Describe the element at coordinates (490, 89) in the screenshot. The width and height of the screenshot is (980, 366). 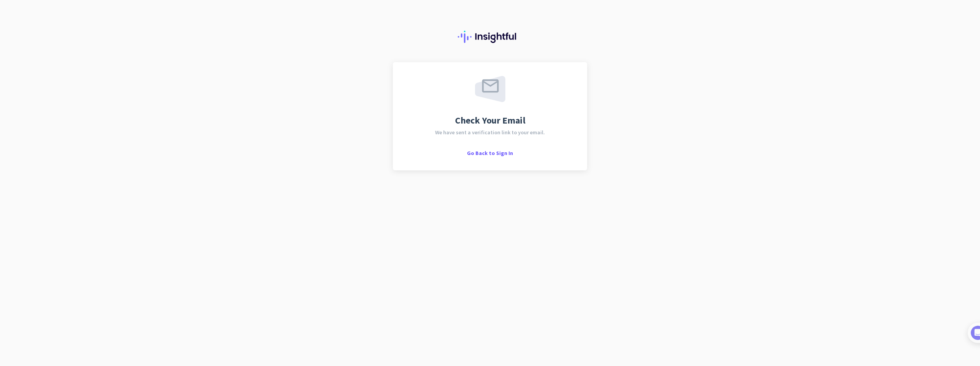
I see `img: email-sent` at that location.